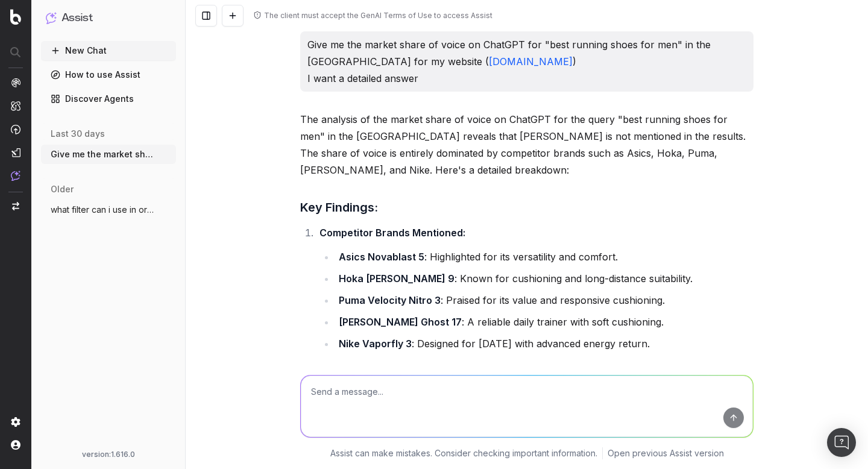  I want to click on span: Give me the market share of voice on Cha, so click(104, 155).